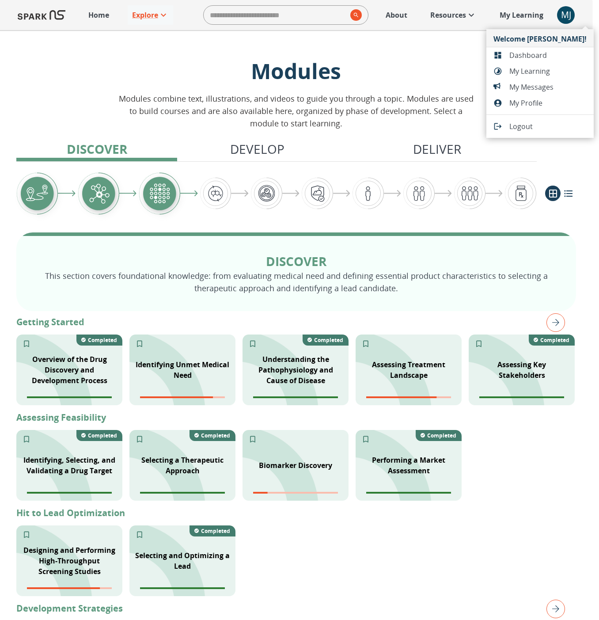  What do you see at coordinates (548, 103) in the screenshot?
I see `span: My Profile` at bounding box center [548, 103].